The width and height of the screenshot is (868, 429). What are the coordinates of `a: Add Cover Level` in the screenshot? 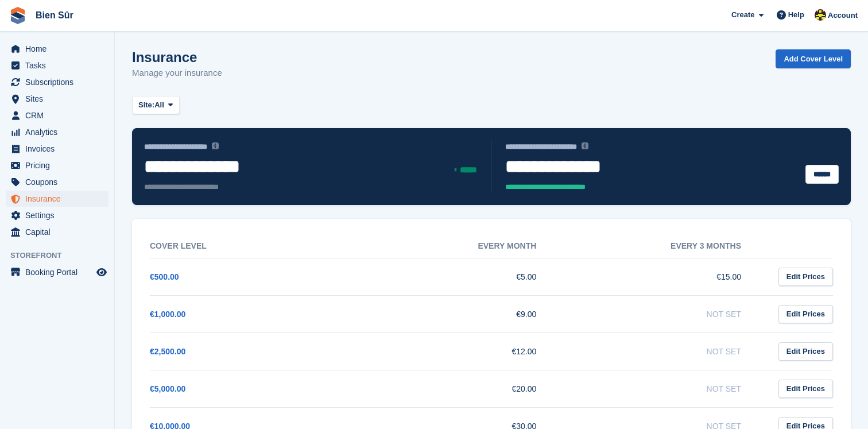 It's located at (812, 59).